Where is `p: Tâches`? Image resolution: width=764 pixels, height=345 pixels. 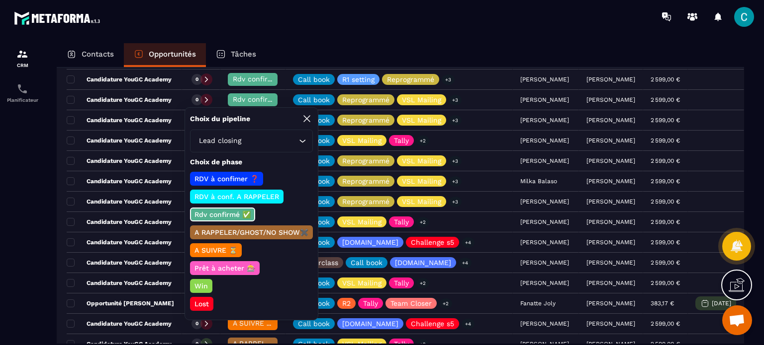 p: Tâches is located at coordinates (243, 54).